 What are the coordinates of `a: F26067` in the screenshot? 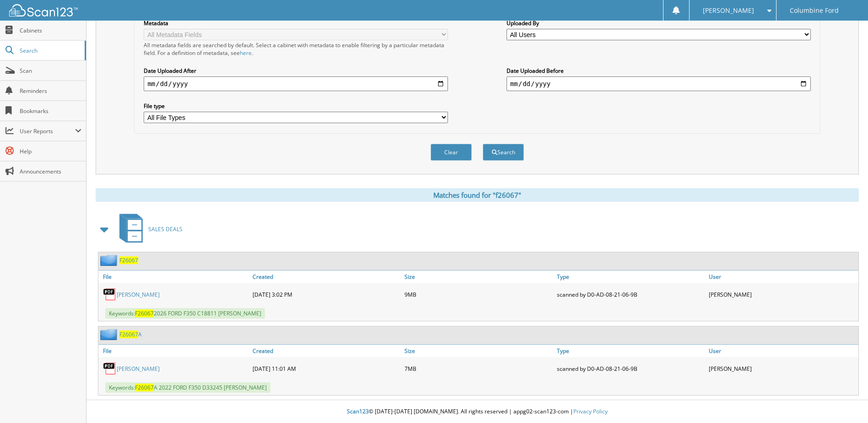 It's located at (128, 260).